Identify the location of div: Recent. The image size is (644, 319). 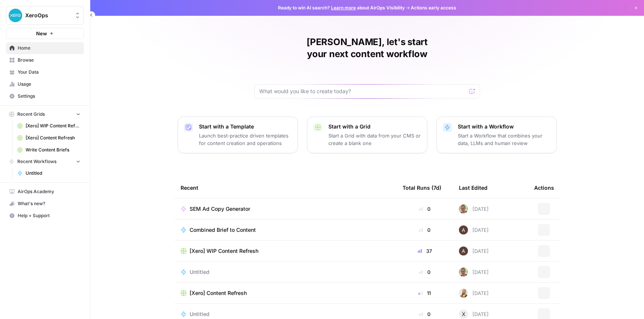
(286, 187).